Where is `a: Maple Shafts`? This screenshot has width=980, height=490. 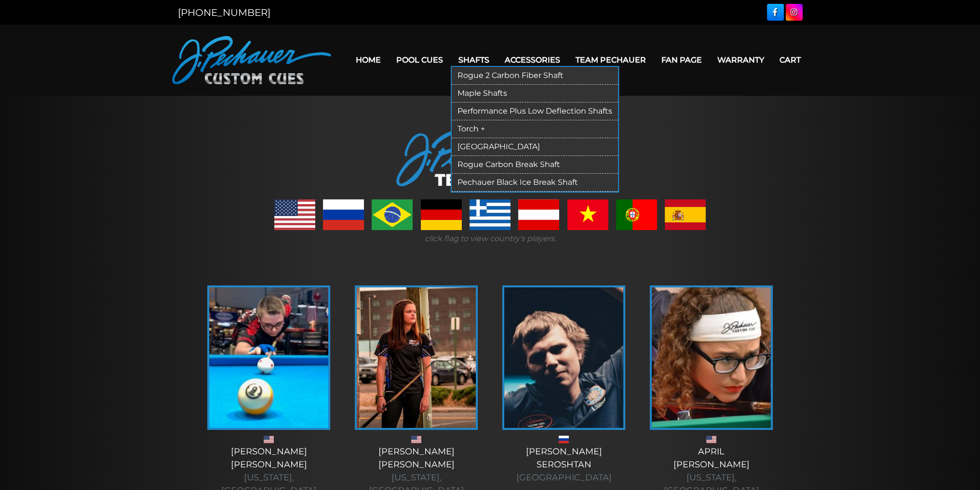 a: Maple Shafts is located at coordinates (535, 94).